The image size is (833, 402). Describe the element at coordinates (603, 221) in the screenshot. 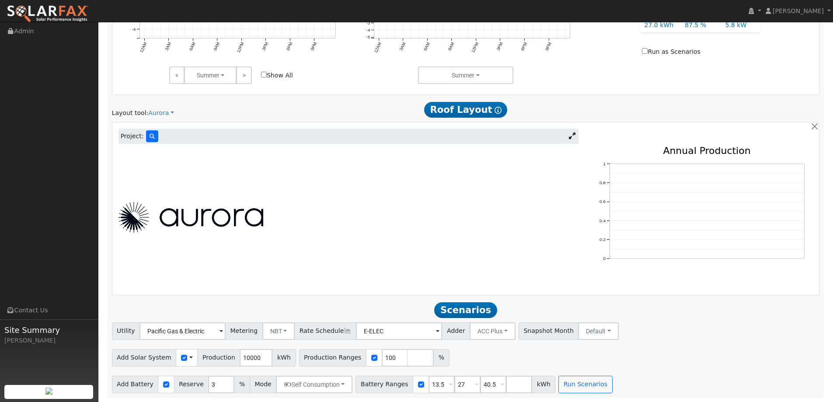

I see `text: 0.4` at that location.